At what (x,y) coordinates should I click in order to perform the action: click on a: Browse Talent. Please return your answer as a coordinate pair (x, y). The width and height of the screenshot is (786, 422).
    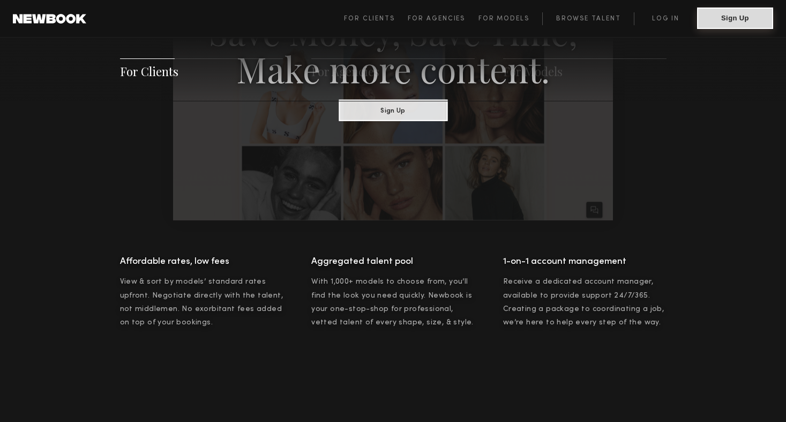
    Looking at the image, I should click on (588, 19).